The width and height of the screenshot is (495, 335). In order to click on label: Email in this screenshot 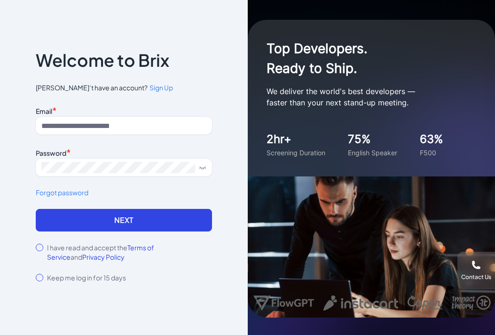, I will do `click(44, 111)`.